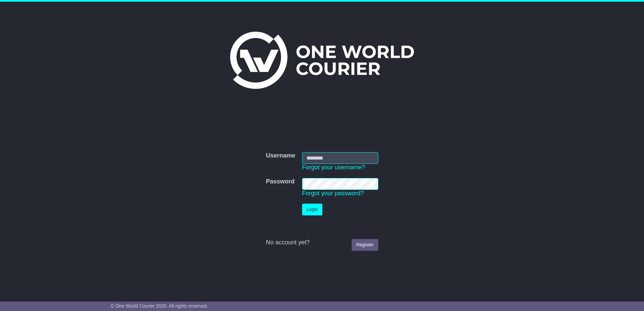 This screenshot has width=644, height=311. What do you see at coordinates (280, 182) in the screenshot?
I see `label: Password` at bounding box center [280, 182].